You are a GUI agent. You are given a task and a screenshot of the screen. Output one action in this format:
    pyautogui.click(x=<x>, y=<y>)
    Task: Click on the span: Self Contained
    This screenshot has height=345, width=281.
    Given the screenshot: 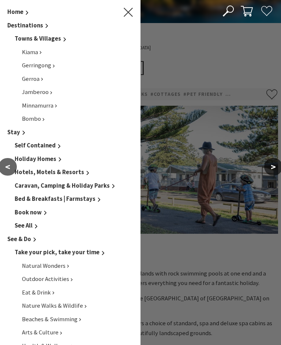 What is the action you would take?
    pyautogui.click(x=35, y=145)
    